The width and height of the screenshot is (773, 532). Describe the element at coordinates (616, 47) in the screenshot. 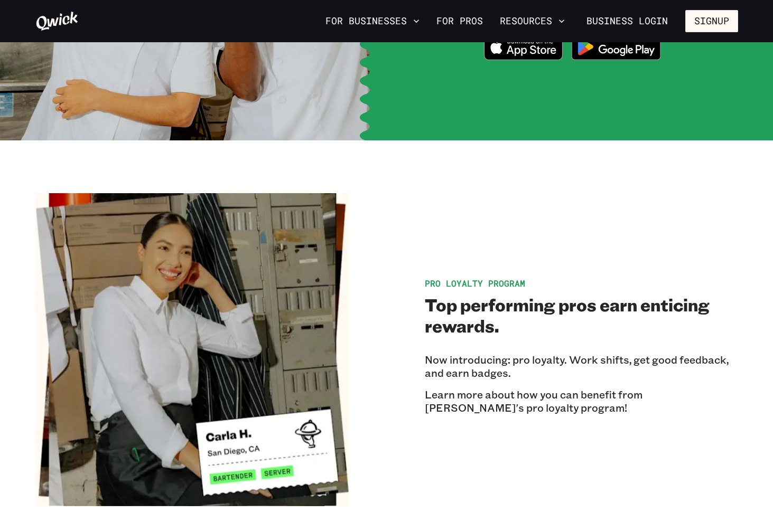

I see `img: Get it on Google Play` at that location.